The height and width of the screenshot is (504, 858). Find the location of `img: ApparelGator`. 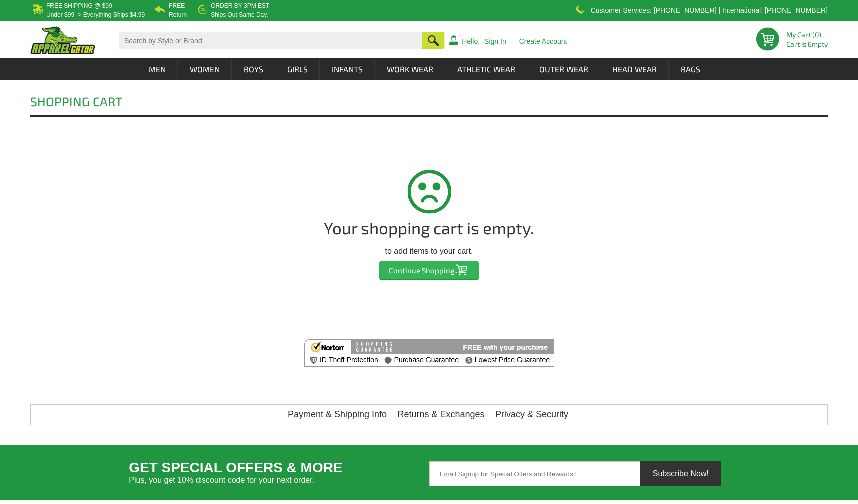

img: ApparelGator is located at coordinates (63, 41).